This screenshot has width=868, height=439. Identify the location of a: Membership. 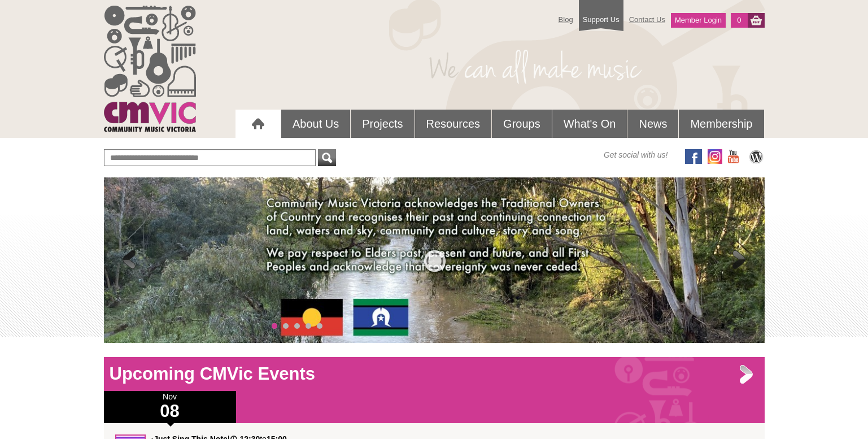
(721, 123).